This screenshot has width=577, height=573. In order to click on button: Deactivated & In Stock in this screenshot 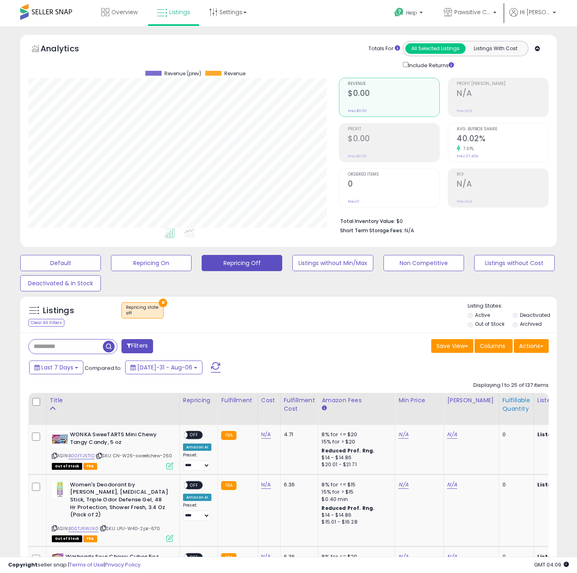, I will do `click(60, 283)`.